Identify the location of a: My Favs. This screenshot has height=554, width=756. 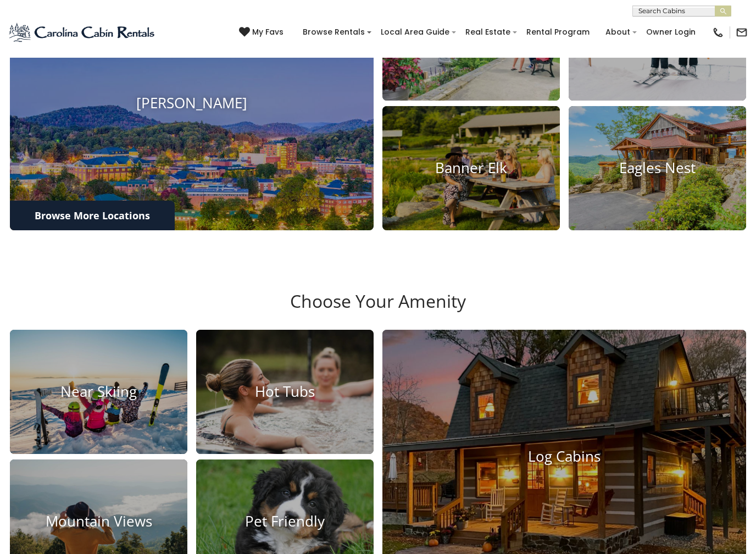
(262, 32).